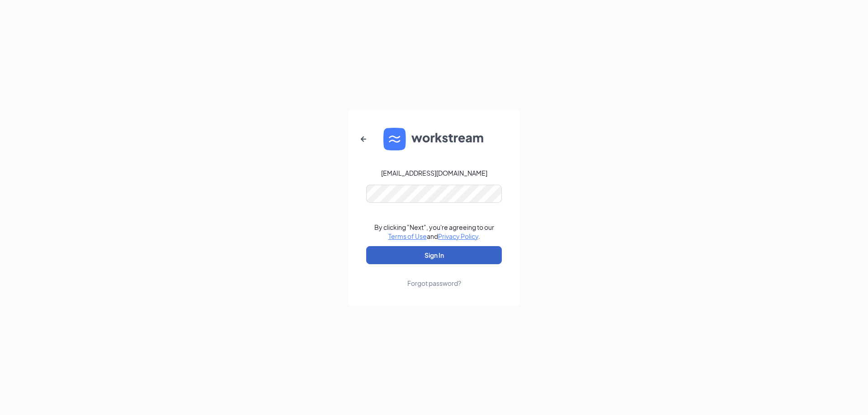 This screenshot has height=415, width=868. I want to click on div: Forgot password?, so click(434, 284).